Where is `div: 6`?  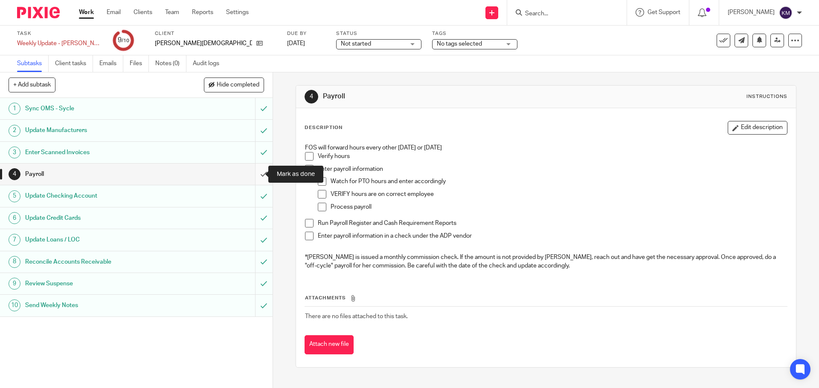
div: 6 is located at coordinates (14, 218).